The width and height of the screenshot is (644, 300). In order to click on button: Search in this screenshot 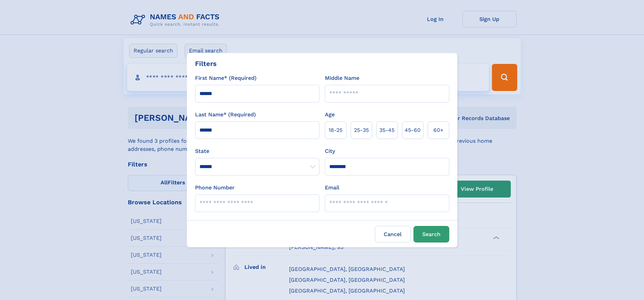, I will do `click(432, 234)`.